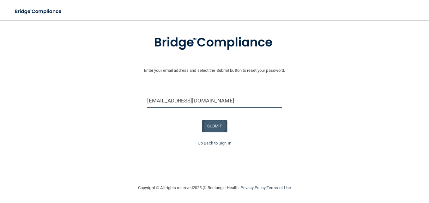 The width and height of the screenshot is (429, 203). What do you see at coordinates (279, 188) in the screenshot?
I see `a: Terms of Use` at bounding box center [279, 188].